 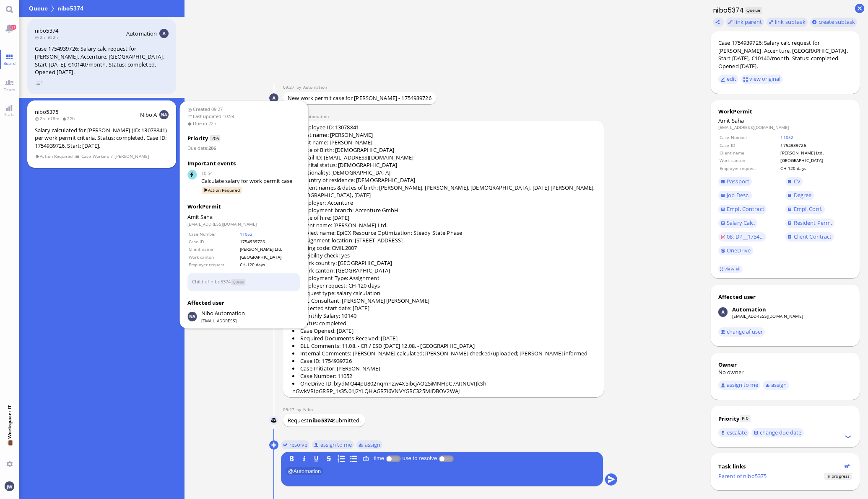 I want to click on button: create subtask, so click(x=834, y=23).